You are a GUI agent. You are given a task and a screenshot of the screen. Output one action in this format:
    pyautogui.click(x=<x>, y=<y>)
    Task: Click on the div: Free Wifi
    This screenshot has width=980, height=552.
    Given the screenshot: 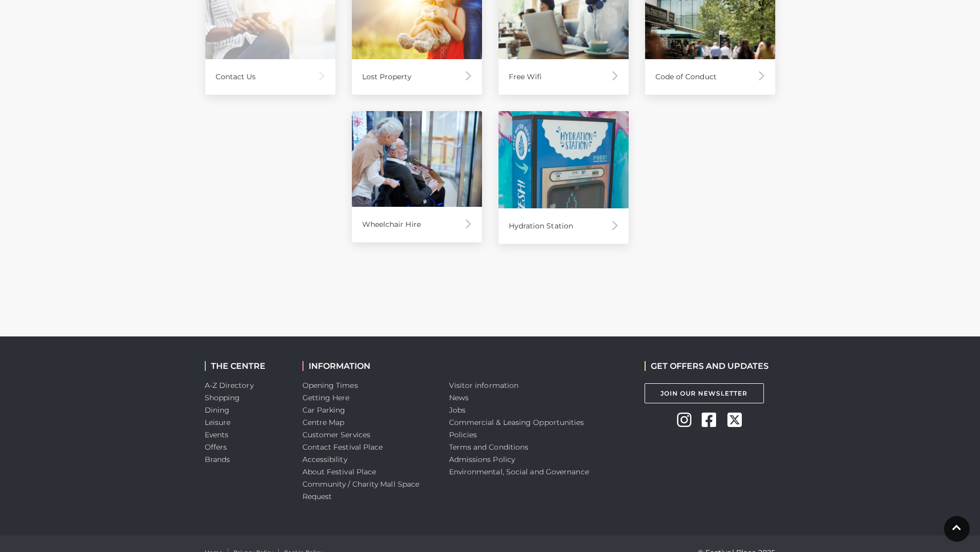 What is the action you would take?
    pyautogui.click(x=563, y=76)
    